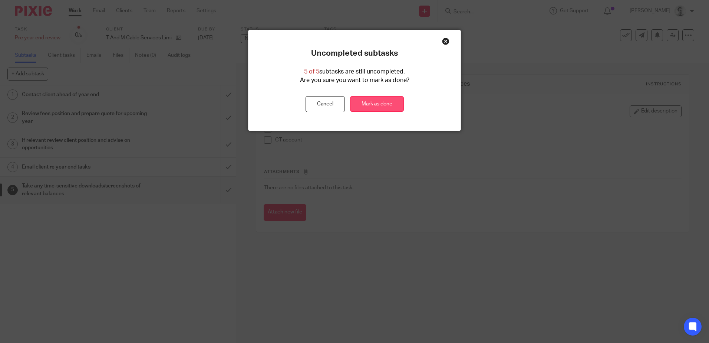 The width and height of the screenshot is (709, 343). I want to click on span: 5 of 5, so click(312, 72).